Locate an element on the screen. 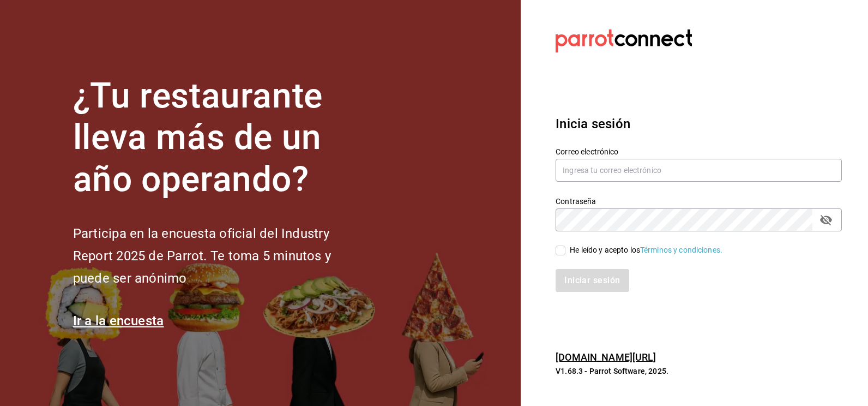 The image size is (868, 406). input: Ingresa tu correo electrónico is located at coordinates (699, 170).